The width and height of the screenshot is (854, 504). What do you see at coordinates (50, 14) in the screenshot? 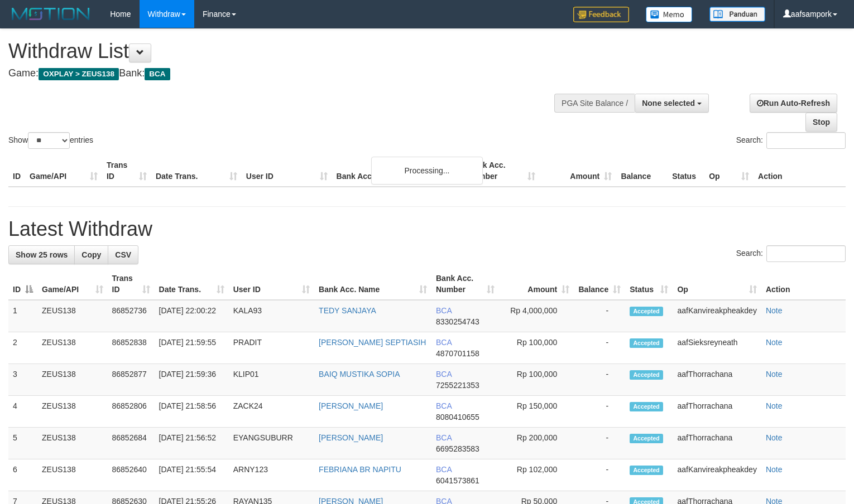
I see `img: MOTION_logo.png` at bounding box center [50, 14].